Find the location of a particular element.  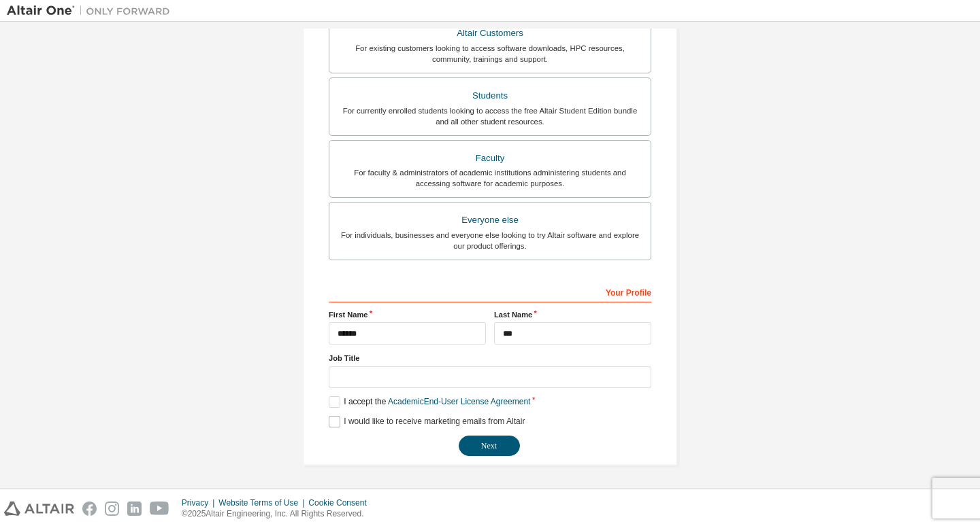

img: linkedin.svg is located at coordinates (134, 509).